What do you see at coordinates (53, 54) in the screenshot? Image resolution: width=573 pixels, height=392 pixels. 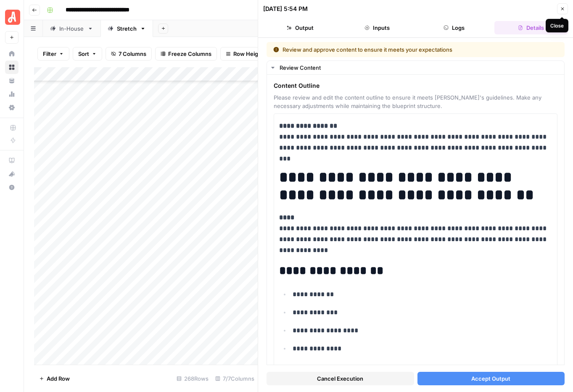 I see `button: Filter` at bounding box center [53, 54].